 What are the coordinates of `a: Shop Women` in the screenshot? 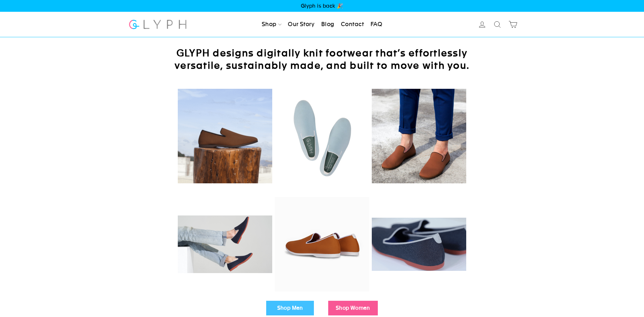 It's located at (353, 308).